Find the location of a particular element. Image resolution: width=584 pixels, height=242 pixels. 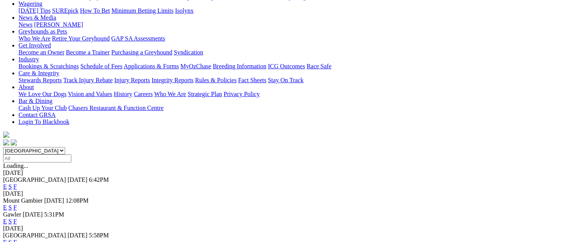

a: We Love Our Dogs is located at coordinates (42, 94).